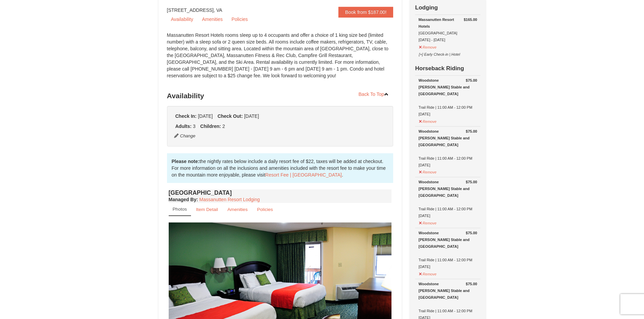  I want to click on strong: Check In:, so click(186, 116).